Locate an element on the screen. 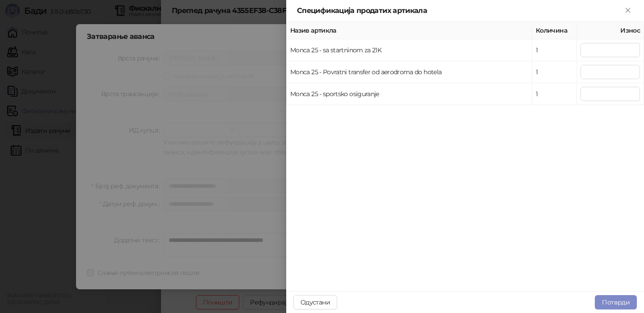 Image resolution: width=644 pixels, height=313 pixels. th: Назив артикла is located at coordinates (409, 30).